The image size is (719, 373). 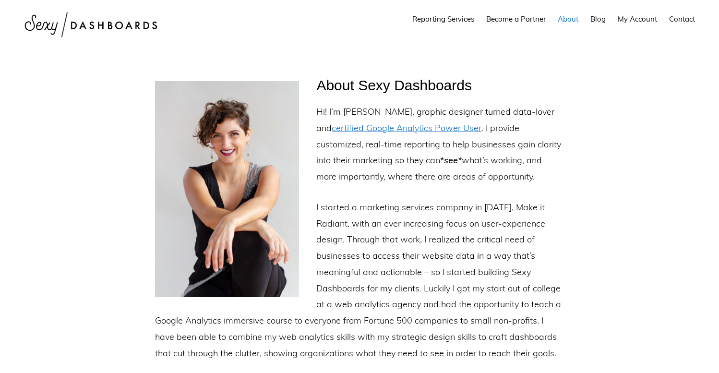 I want to click on a: Contact, so click(x=682, y=19).